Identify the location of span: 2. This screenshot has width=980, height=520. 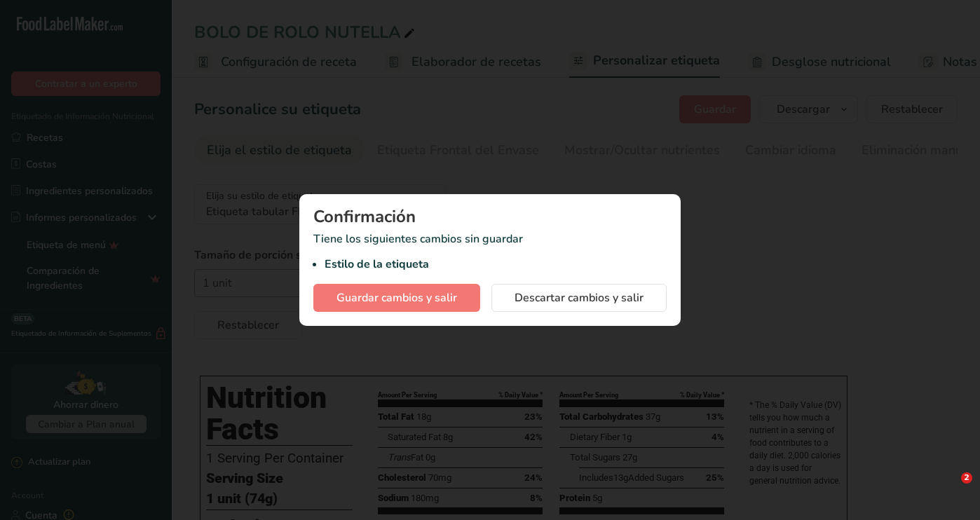
(967, 478).